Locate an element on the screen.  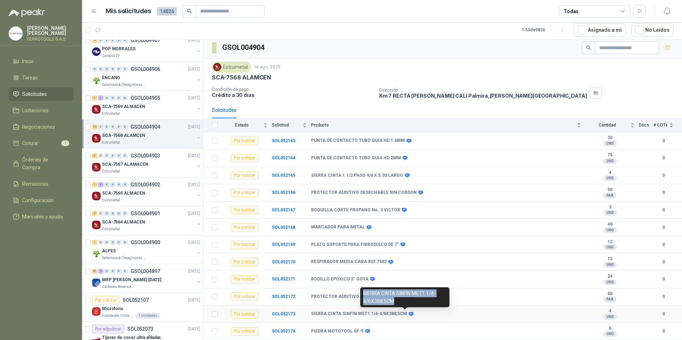
p: GSOL004907 is located at coordinates (145, 40).